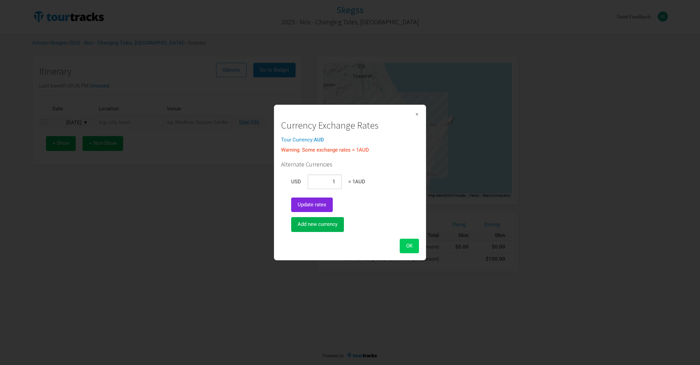 The width and height of the screenshot is (700, 365). I want to click on div: Tour Currency:, so click(350, 140).